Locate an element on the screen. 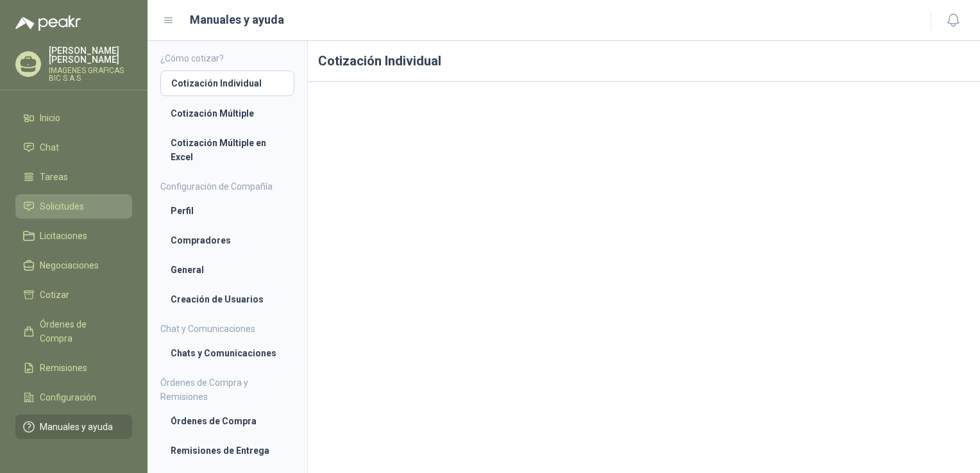 The image size is (980, 473). li: Remisiones de Entrega is located at coordinates (227, 451).